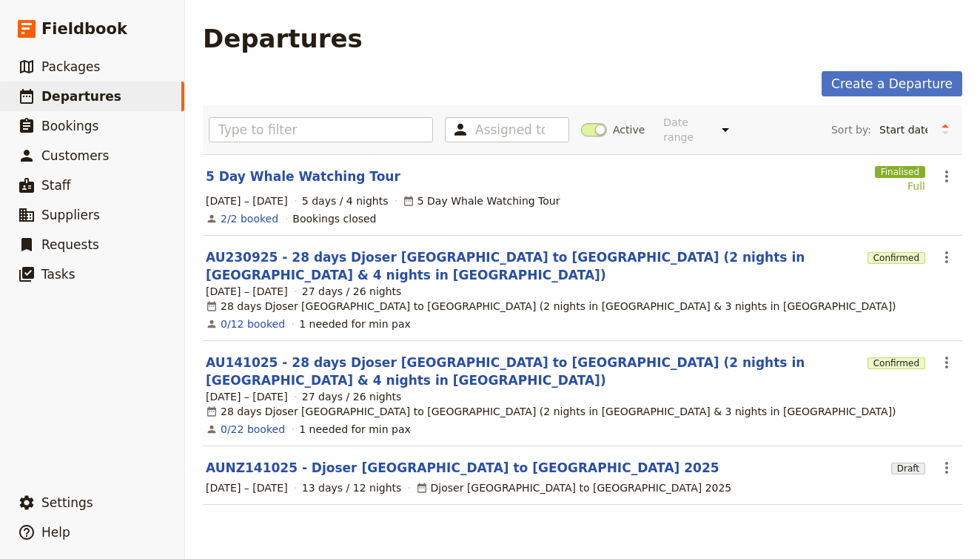 The image size is (980, 559). Describe the element at coordinates (510, 130) in the screenshot. I see `input: Assigned to` at that location.